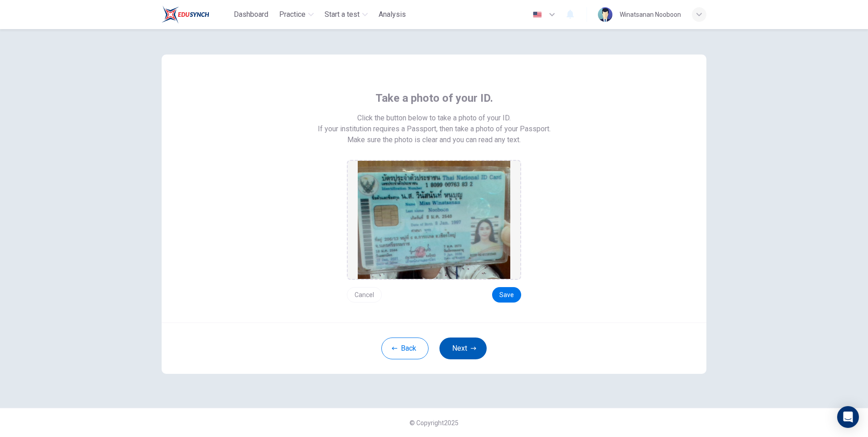 The width and height of the screenshot is (868, 437). I want to click on span: Start a test, so click(342, 14).